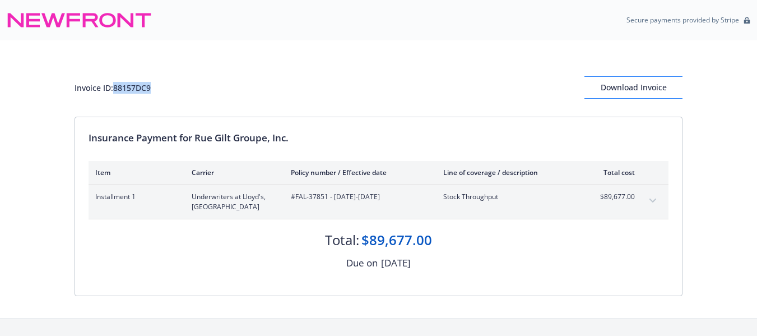 Image resolution: width=757 pixels, height=336 pixels. I want to click on div: Download Invoice, so click(633, 87).